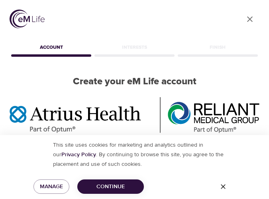 Image resolution: width=269 pixels, height=199 pixels. Describe the element at coordinates (110, 186) in the screenshot. I see `span: Continue` at that location.